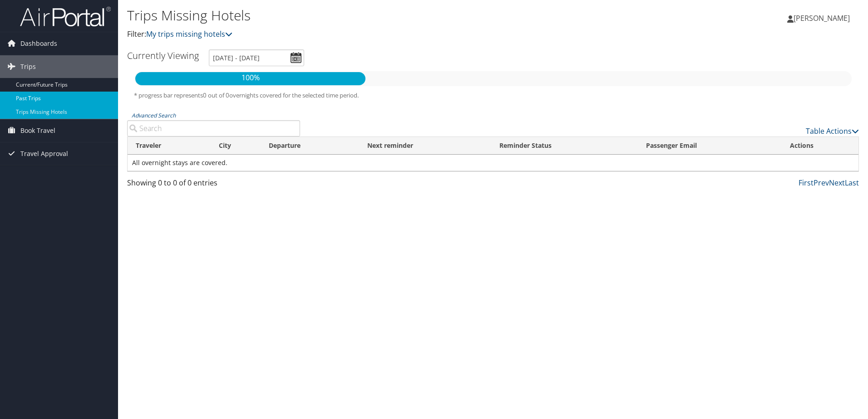 The image size is (868, 419). I want to click on td: All overnight stays are covered., so click(493, 163).